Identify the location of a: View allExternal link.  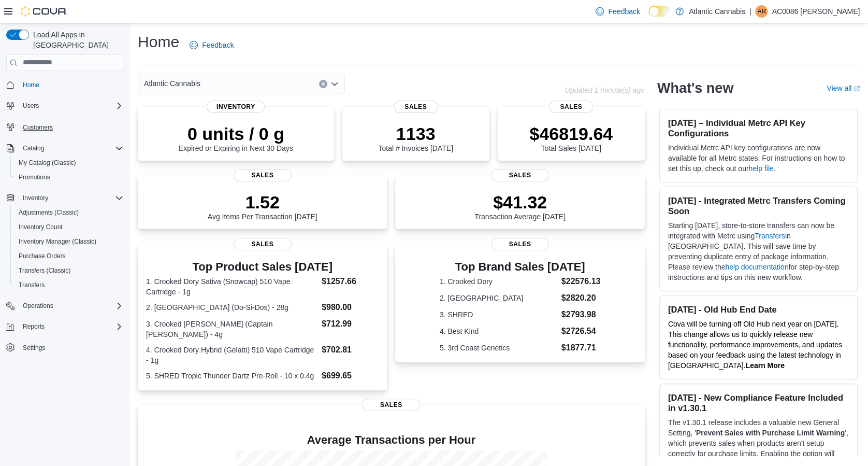
(843, 88).